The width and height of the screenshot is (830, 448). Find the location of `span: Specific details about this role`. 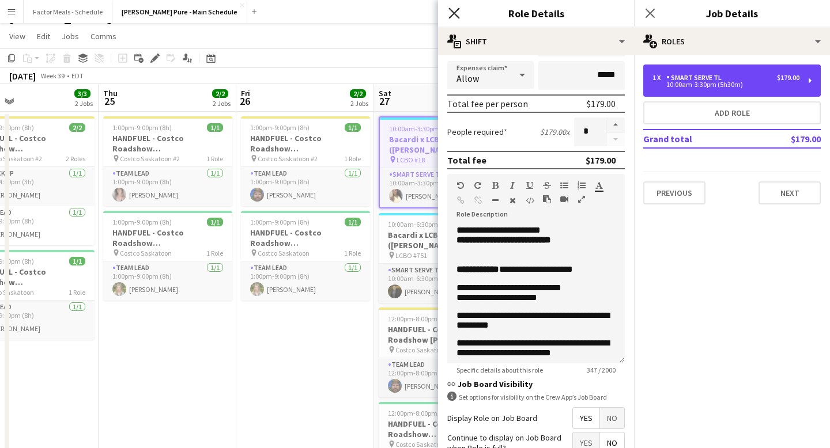

span: Specific details about this role is located at coordinates (500, 370).